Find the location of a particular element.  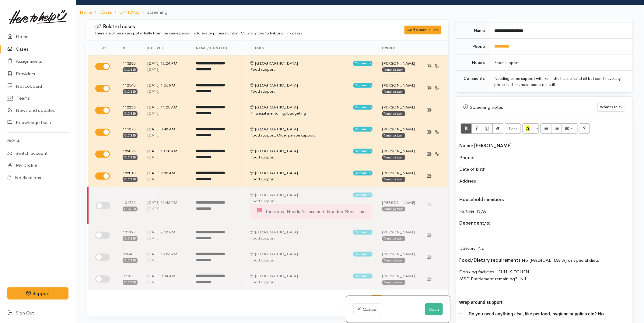

button: Italic (CTRL+I) is located at coordinates (477, 129).